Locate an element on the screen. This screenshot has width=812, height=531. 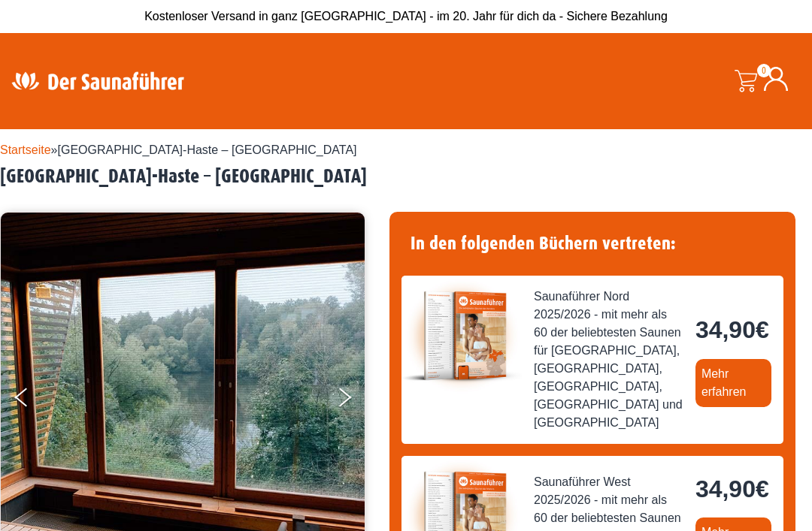
button: Previous is located at coordinates (34, 400).